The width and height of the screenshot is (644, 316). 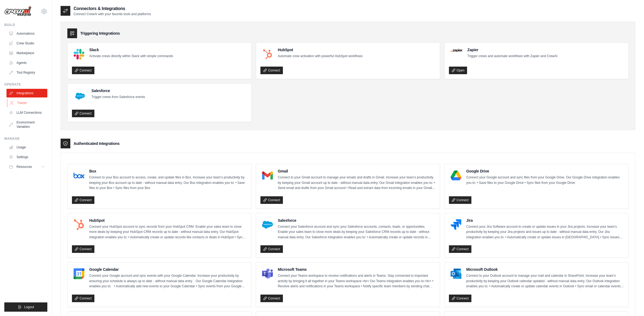 I want to click on h4: Microsoft Teams, so click(x=357, y=270).